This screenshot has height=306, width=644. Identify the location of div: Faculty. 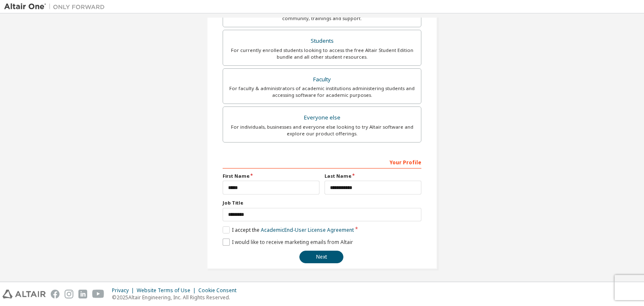
(322, 80).